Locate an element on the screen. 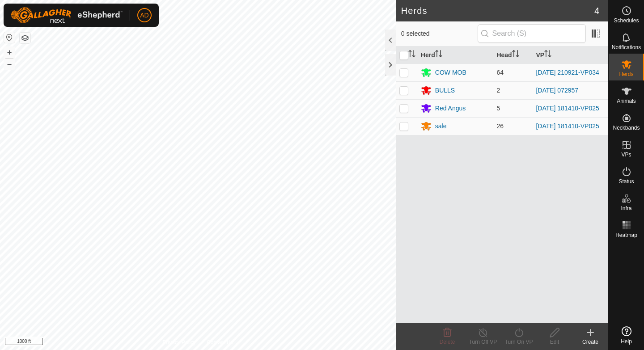  span: Neckbands is located at coordinates (626, 128).